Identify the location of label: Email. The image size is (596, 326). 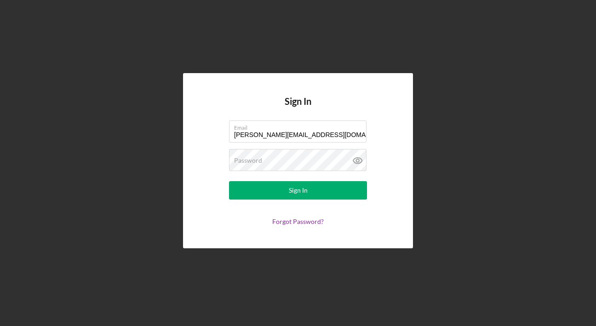
(300, 126).